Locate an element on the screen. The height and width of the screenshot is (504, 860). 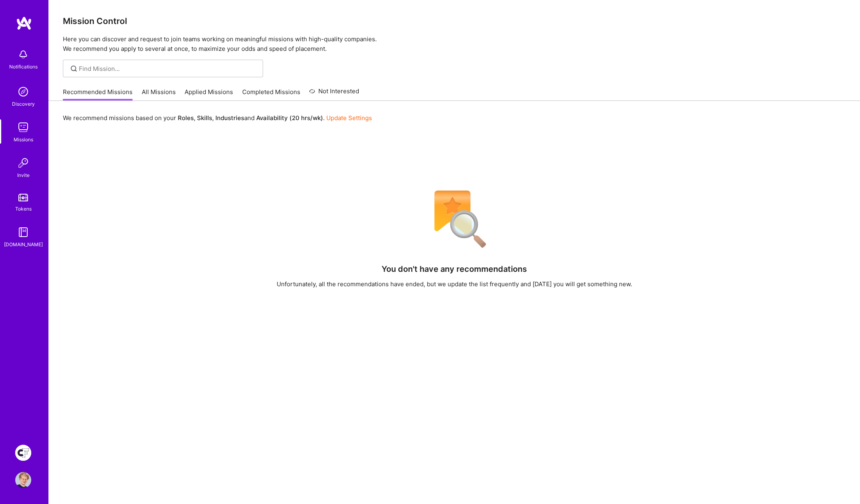
img: teamwork is located at coordinates (23, 127).